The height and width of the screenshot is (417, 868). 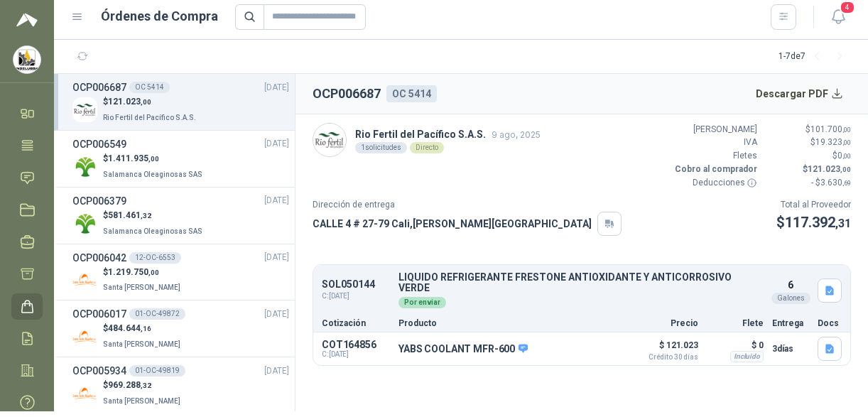 I want to click on span: 581.461, so click(x=129, y=215).